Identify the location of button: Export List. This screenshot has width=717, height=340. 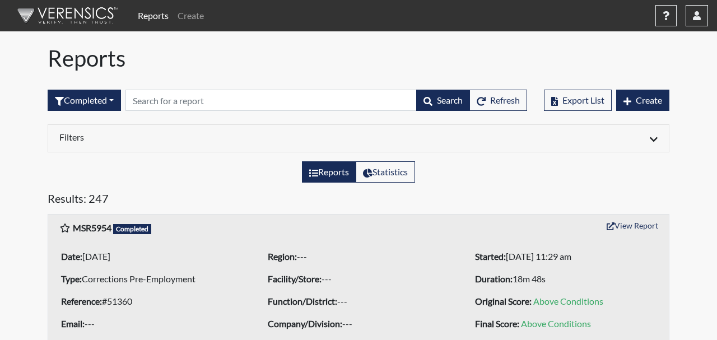
(577, 100).